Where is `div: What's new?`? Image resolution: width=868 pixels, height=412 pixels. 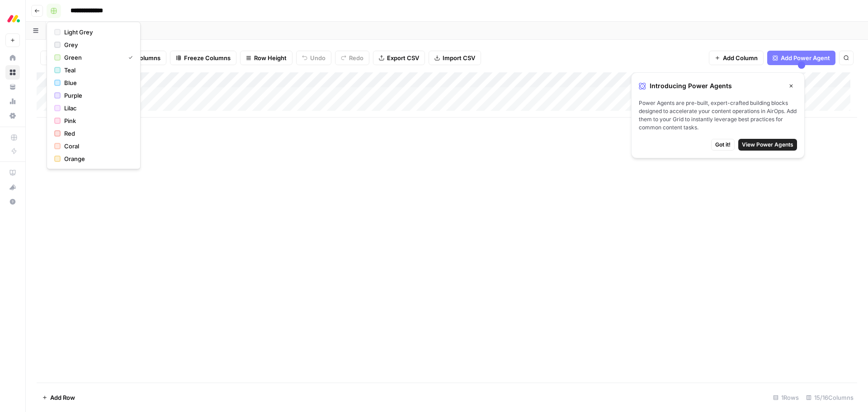
div: What's new? is located at coordinates (13, 187).